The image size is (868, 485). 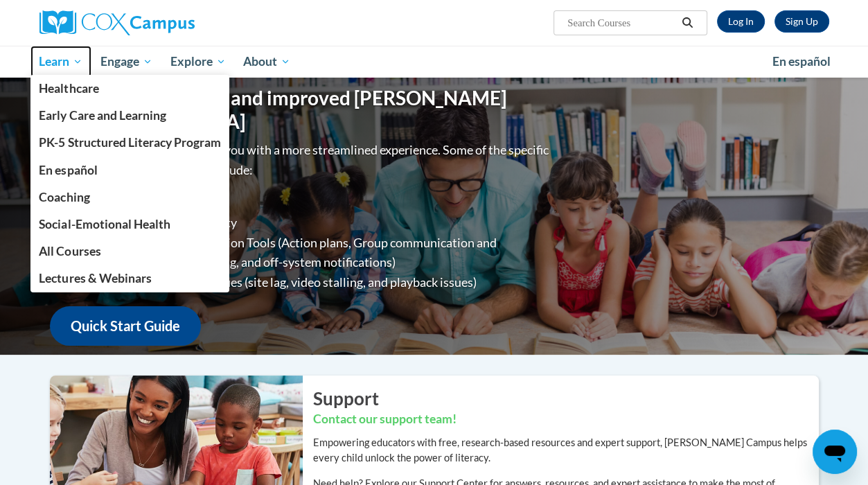 What do you see at coordinates (740, 21) in the screenshot?
I see `a: Log In` at bounding box center [740, 21].